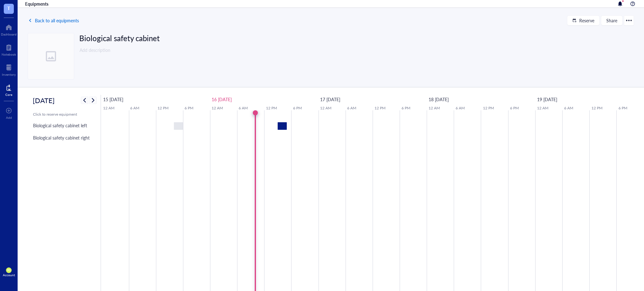  Describe the element at coordinates (222, 100) in the screenshot. I see `a: September 16, 2025` at that location.